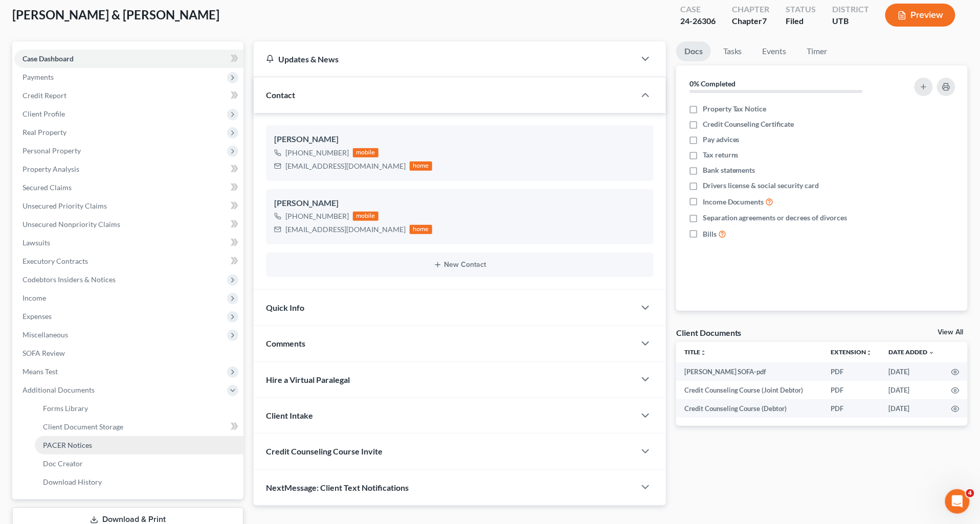  What do you see at coordinates (920, 15) in the screenshot?
I see `button: Preview` at bounding box center [920, 15].